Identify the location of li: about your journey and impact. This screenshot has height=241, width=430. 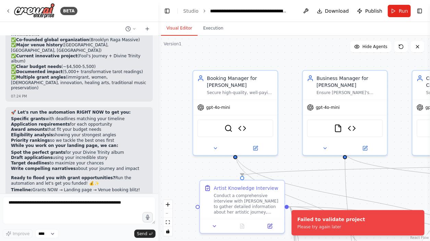
(79, 169).